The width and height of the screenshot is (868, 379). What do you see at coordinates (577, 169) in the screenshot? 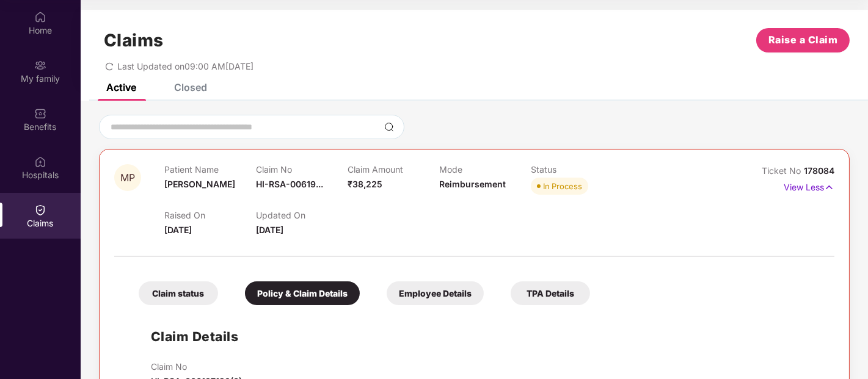
I see `p: Status` at bounding box center [577, 169].